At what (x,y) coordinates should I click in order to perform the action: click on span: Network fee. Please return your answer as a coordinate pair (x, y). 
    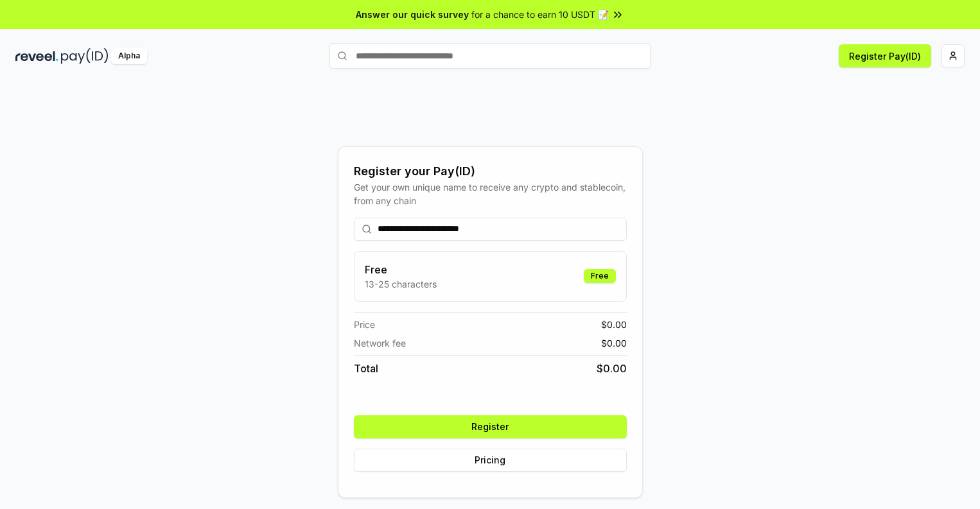
    Looking at the image, I should click on (380, 343).